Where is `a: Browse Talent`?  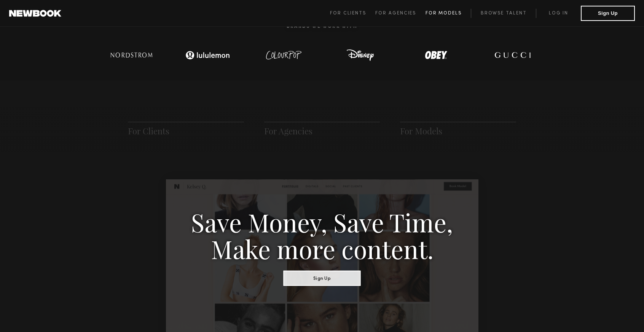
a: Browse Talent is located at coordinates (503, 13).